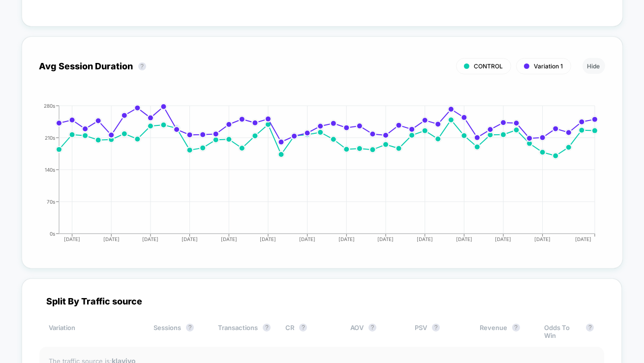  Describe the element at coordinates (94, 332) in the screenshot. I see `div: Variation` at that location.